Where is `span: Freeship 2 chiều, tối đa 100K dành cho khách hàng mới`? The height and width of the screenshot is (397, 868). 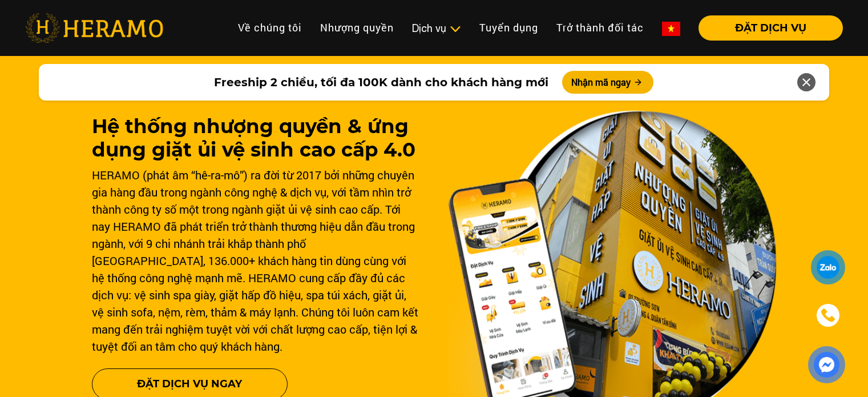
span: Freeship 2 chiều, tối đa 100K dành cho khách hàng mới is located at coordinates (381, 82).